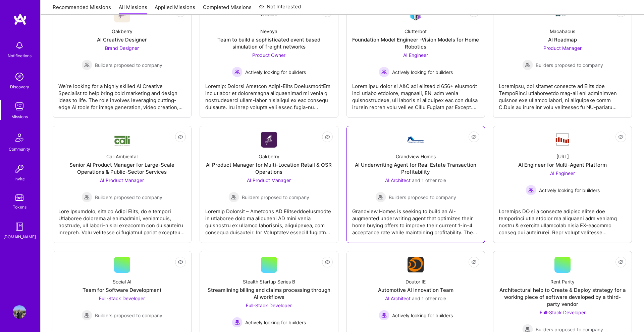  Describe the element at coordinates (269, 282) in the screenshot. I see `div: Stealth Startup Series B` at that location.